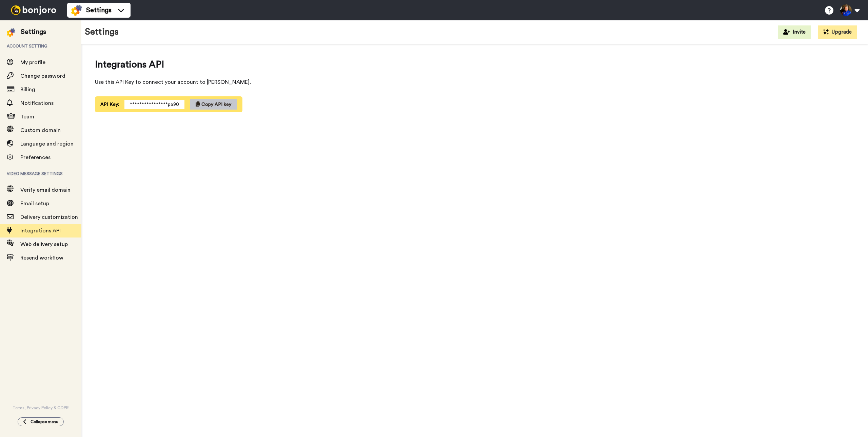 The width and height of the screenshot is (868, 437). Describe the element at coordinates (33, 62) in the screenshot. I see `span: My profile` at that location.